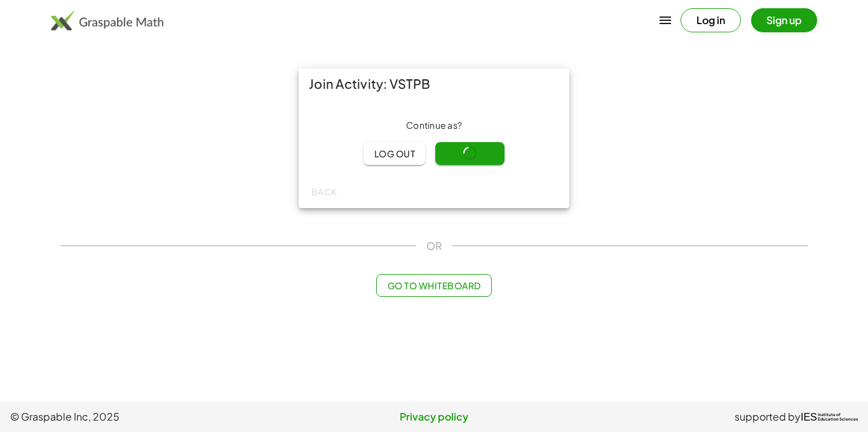  Describe the element at coordinates (808, 417) in the screenshot. I see `span: IES` at that location.